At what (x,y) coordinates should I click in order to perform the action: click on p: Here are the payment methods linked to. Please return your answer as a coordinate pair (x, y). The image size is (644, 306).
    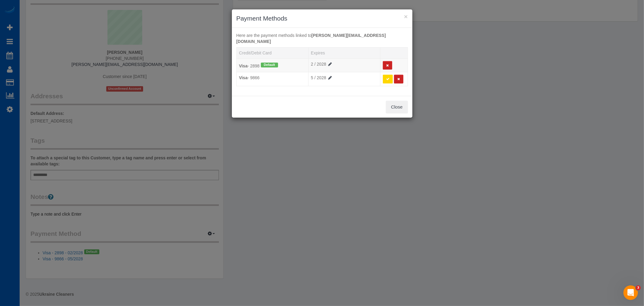
    Looking at the image, I should click on (322, 38).